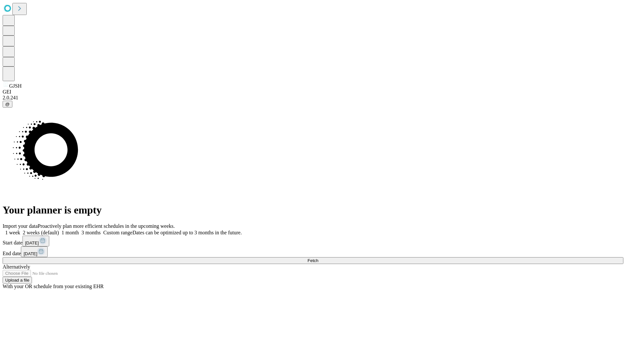 The width and height of the screenshot is (626, 352). I want to click on span: GJSH, so click(15, 86).